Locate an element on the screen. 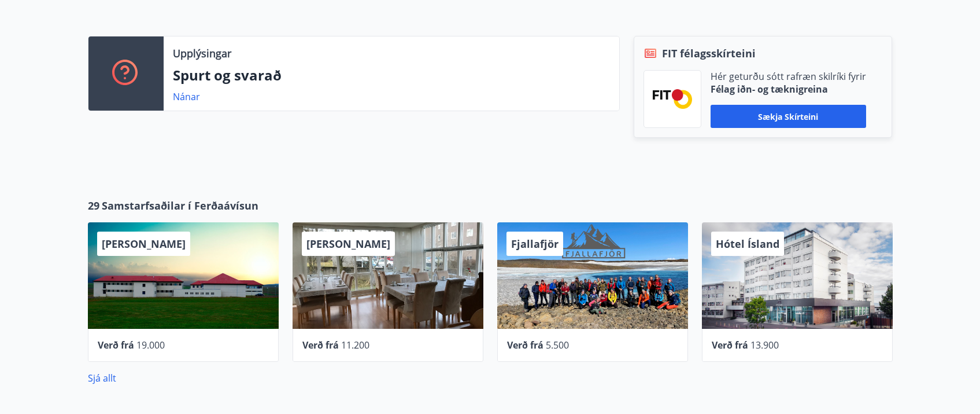 The height and width of the screenshot is (414, 980). span: 11.200 is located at coordinates (355, 344).